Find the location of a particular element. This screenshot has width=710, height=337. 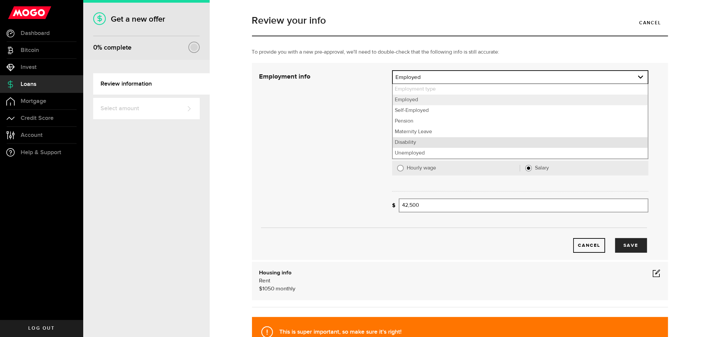

span: Credit Score is located at coordinates (37, 118).